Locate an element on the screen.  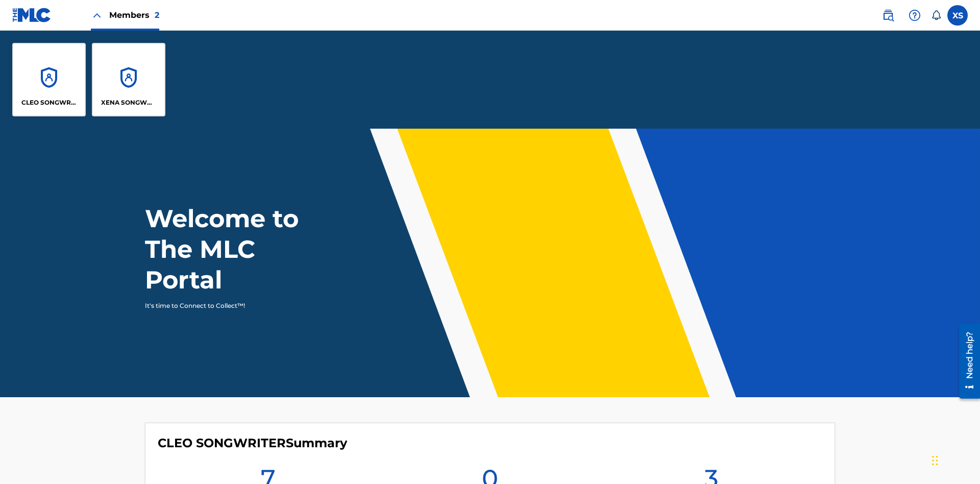
p: CLEO SONGWRITER is located at coordinates (49, 103).